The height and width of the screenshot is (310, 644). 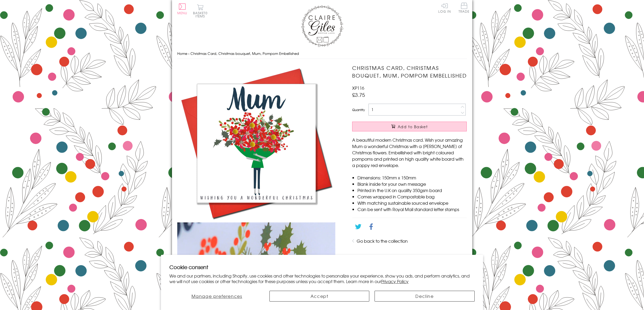 I want to click on li: Blank inside for your own message, so click(x=412, y=184).